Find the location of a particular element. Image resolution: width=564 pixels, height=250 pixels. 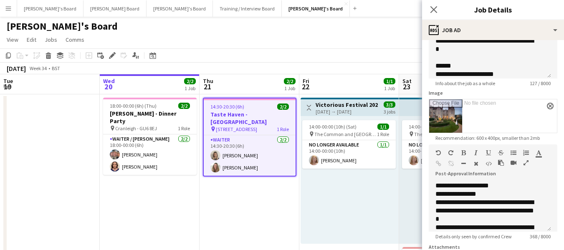

button: Redo is located at coordinates (451, 153).